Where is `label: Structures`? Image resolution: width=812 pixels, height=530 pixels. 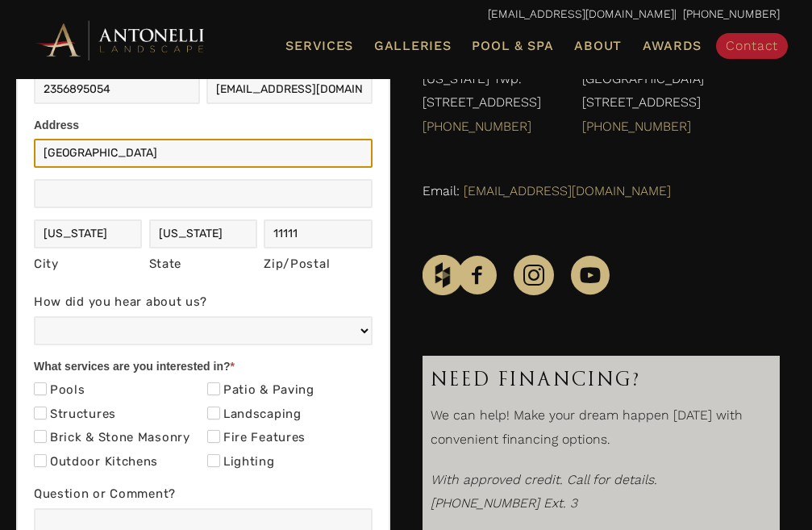 label: Structures is located at coordinates (75, 415).